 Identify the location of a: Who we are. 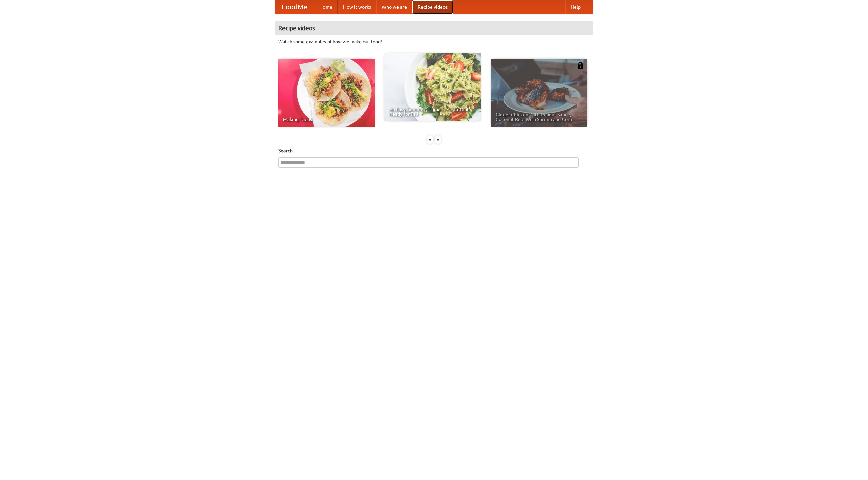
(394, 7).